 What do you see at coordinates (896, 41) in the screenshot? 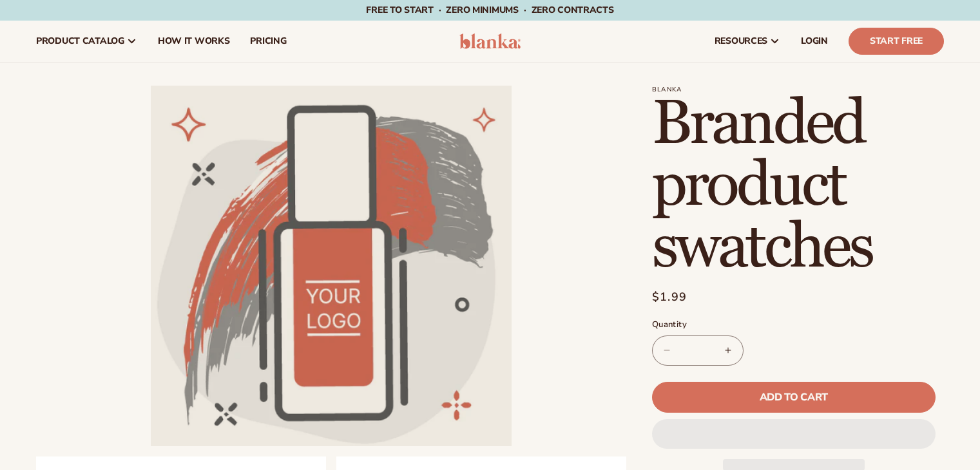
I see `a: Start Free` at bounding box center [896, 41].